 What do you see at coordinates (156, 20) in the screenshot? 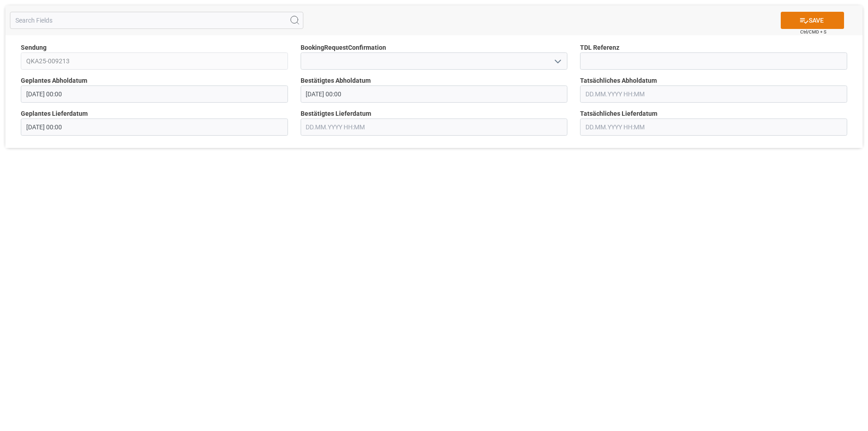
I see `input: Search Fields` at bounding box center [156, 20].